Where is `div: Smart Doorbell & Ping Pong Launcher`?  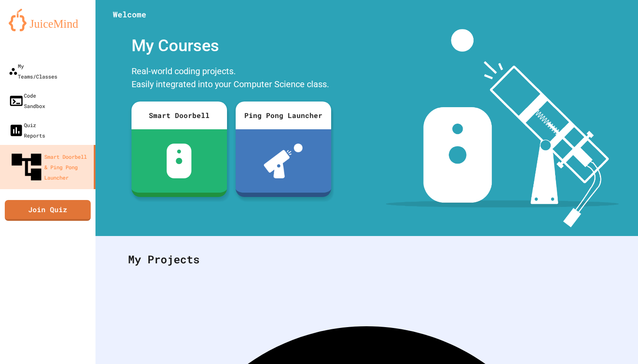
div: Smart Doorbell & Ping Pong Launcher is located at coordinates (49, 167).